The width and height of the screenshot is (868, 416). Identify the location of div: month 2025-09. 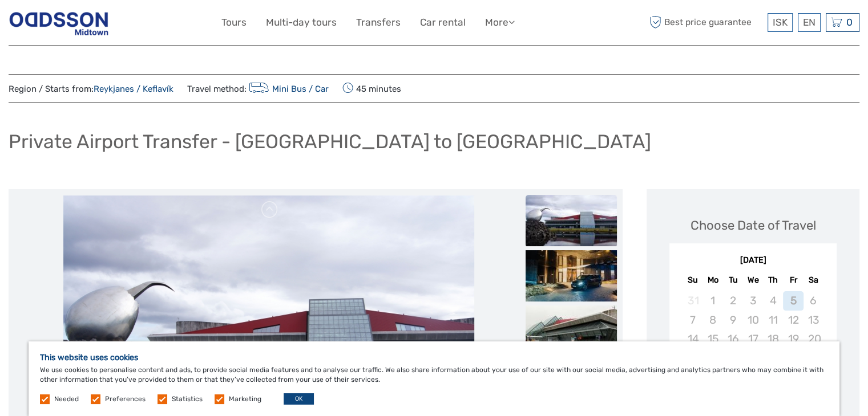
(753, 348).